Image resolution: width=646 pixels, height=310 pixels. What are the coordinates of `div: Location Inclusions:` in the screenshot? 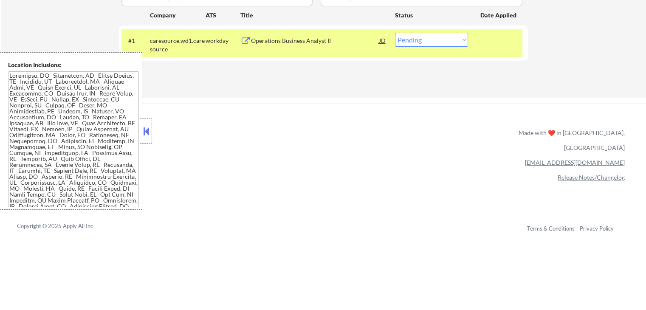 It's located at (74, 65).